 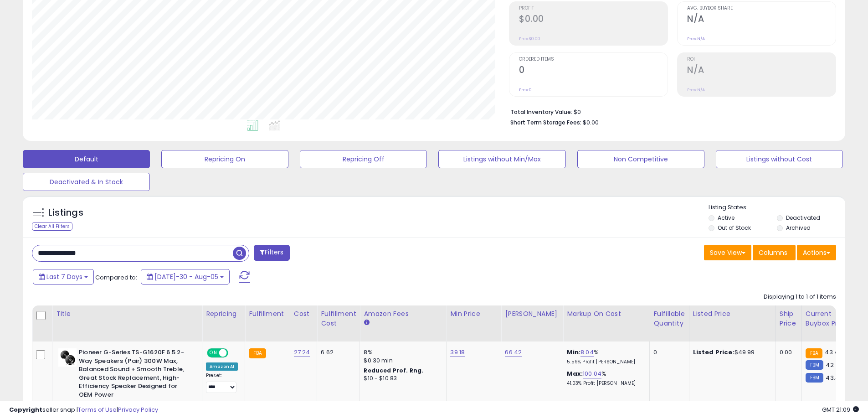 I want to click on div: Amazon AI, so click(x=222, y=367).